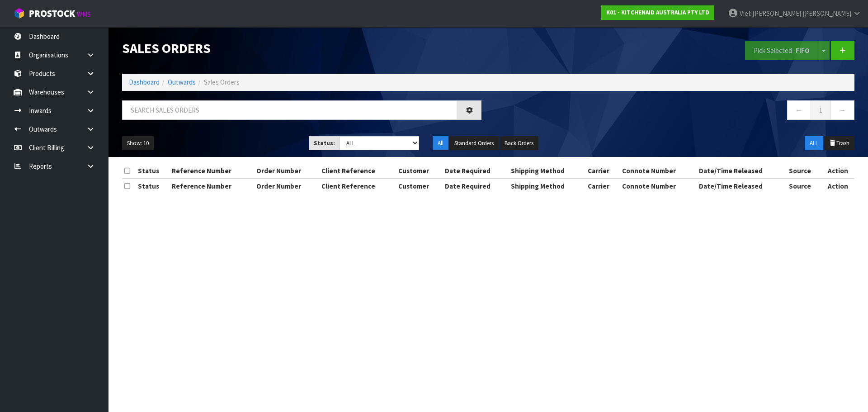  Describe the element at coordinates (658, 12) in the screenshot. I see `strong: K01 - KITCHENAID AUSTRALIA PTY LTD` at that location.